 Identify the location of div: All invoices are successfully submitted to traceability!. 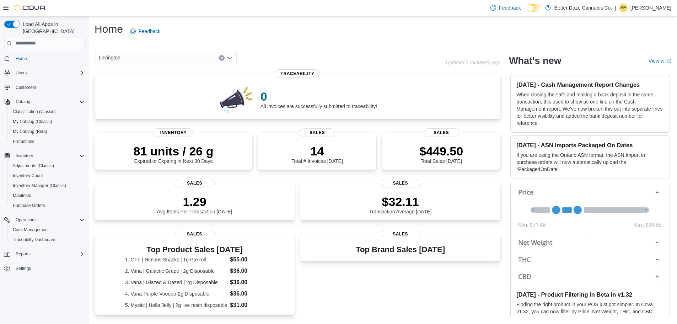
(319, 99).